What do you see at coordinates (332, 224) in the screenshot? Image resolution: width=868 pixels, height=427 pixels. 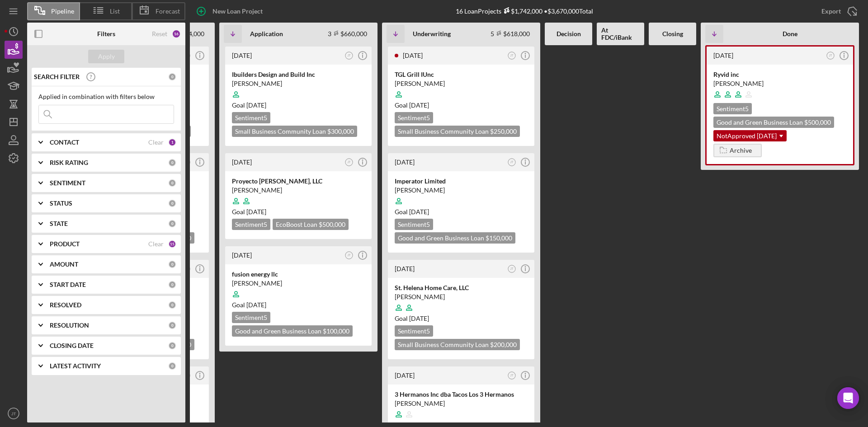 I see `span: $500,000` at bounding box center [332, 224].